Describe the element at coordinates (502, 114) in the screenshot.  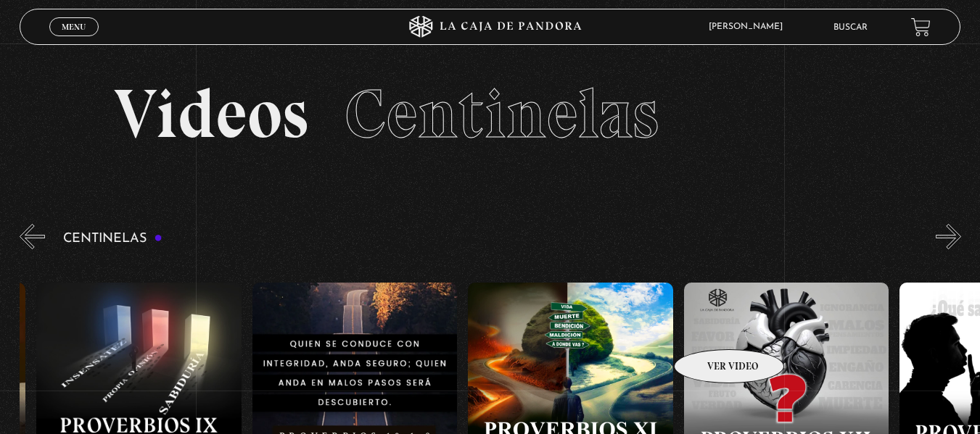
I see `span: Centinelas` at that location.